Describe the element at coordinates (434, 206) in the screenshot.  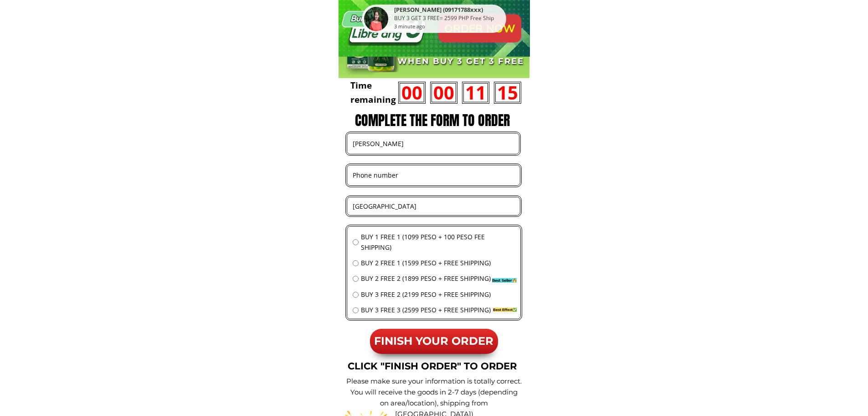
I see `input: Address` at that location.